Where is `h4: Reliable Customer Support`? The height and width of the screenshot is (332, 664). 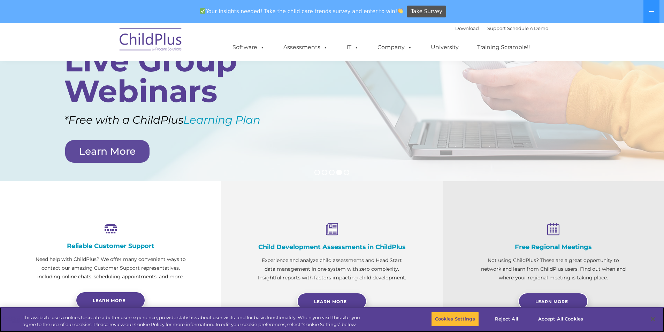 h4: Reliable Customer Support is located at coordinates (111, 246).